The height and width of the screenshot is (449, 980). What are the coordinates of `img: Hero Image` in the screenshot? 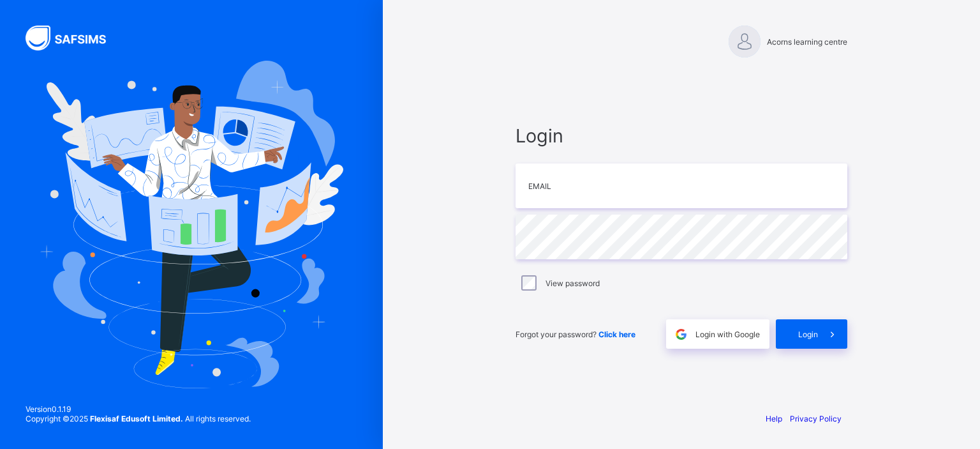 It's located at (191, 224).